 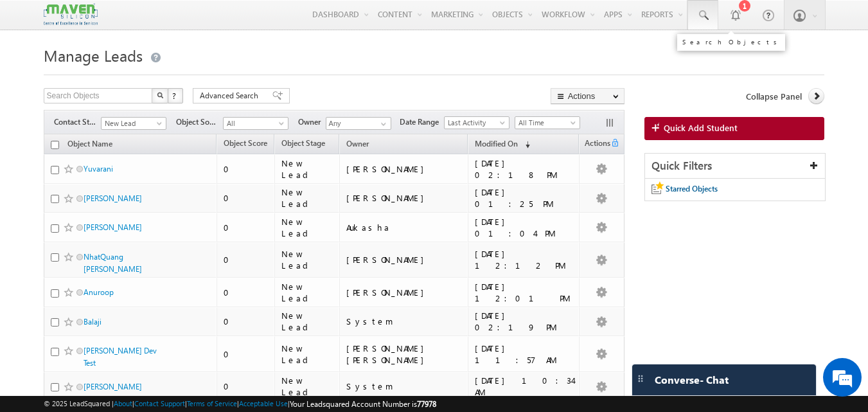 What do you see at coordinates (477, 123) in the screenshot?
I see `a: Last Activity` at bounding box center [477, 123].